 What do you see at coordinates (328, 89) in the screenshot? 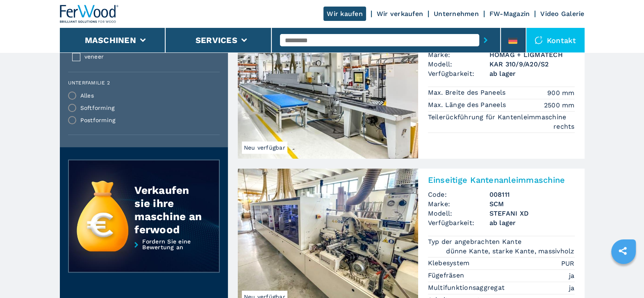
I see `img: Einseitige Kantenanleimmaschine HOMAG + LIGMATECH KAR 310/9/A20/S2` at bounding box center [328, 89].